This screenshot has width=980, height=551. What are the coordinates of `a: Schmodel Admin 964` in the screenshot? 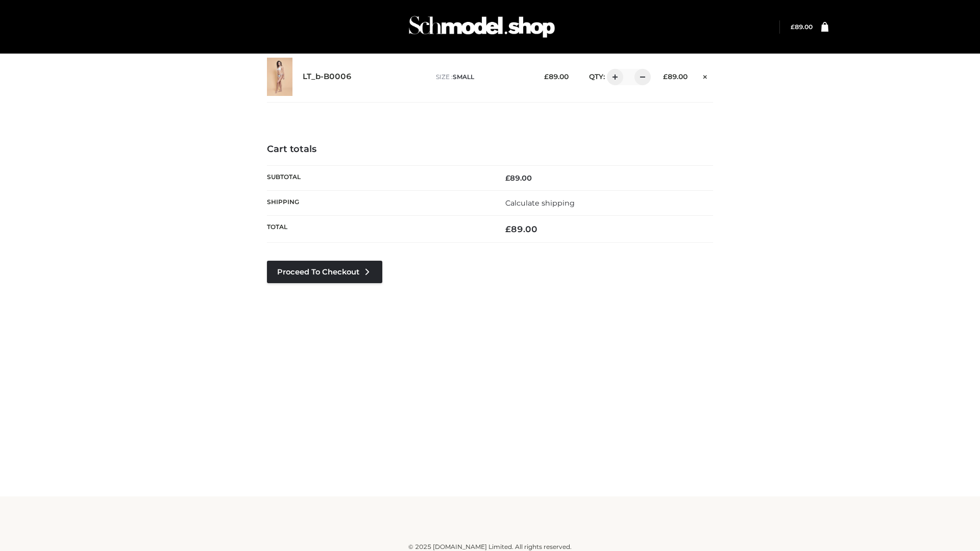 It's located at (482, 27).